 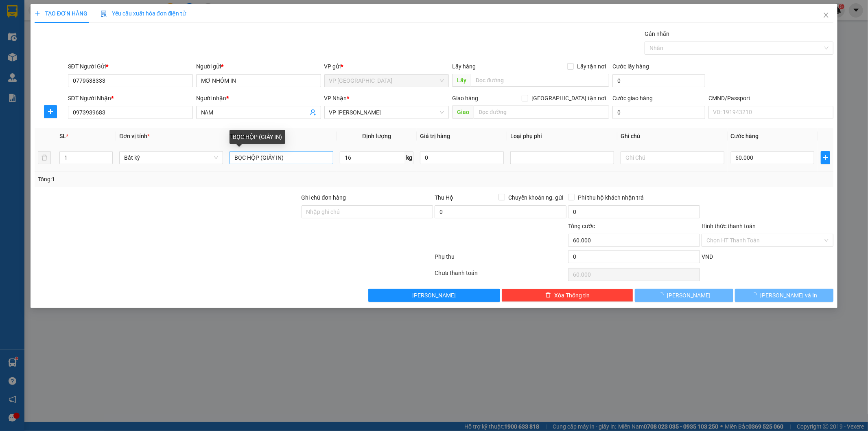 What do you see at coordinates (281, 158) in the screenshot?
I see `input: VD: Bàn, Ghế` at bounding box center [281, 158].